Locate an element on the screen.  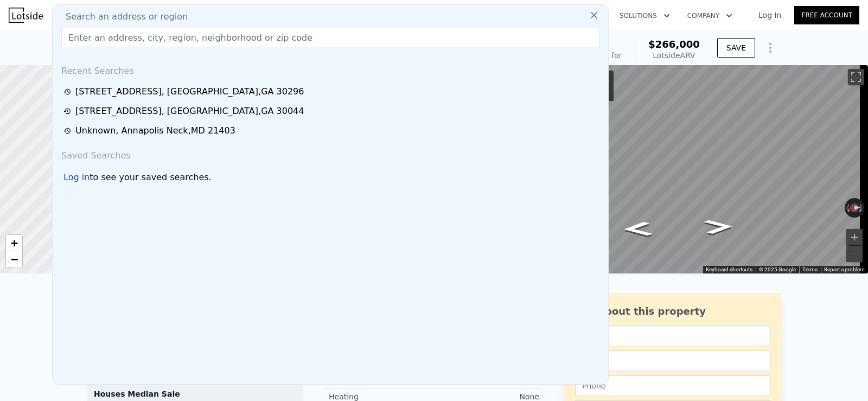
a: Terms (opens in new tab) is located at coordinates (810, 269).